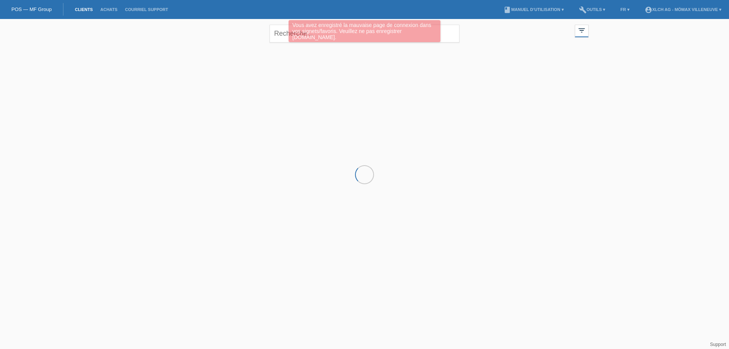  Describe the element at coordinates (146, 9) in the screenshot. I see `a: Courriel Support` at that location.